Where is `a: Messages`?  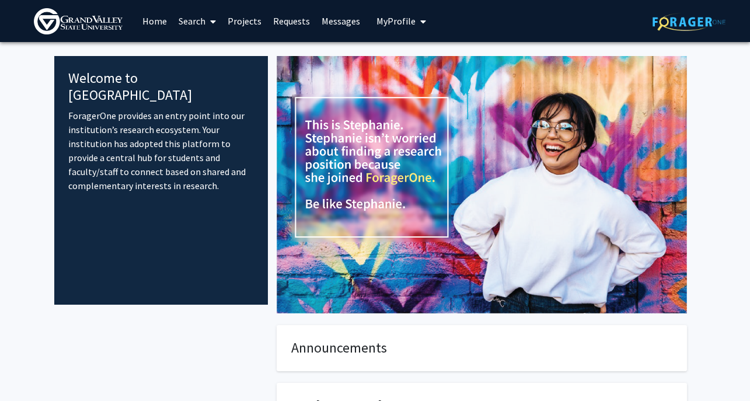 a: Messages is located at coordinates (341, 21).